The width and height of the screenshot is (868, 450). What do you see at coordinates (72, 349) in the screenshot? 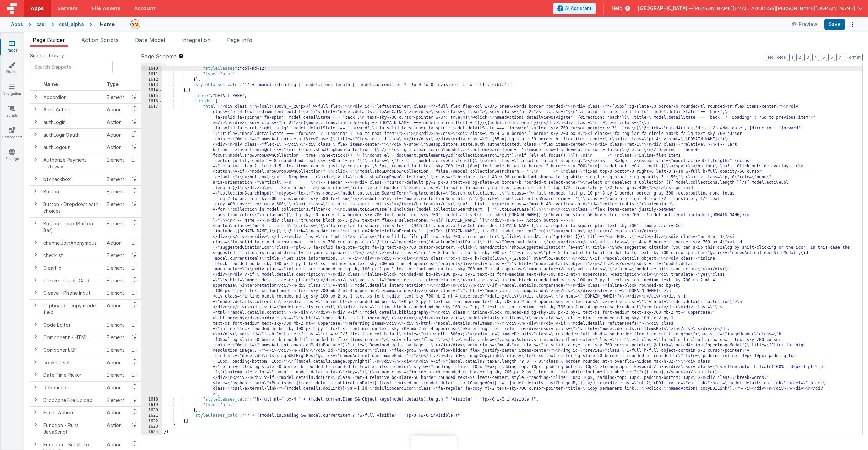
I see `td: Component BF` at bounding box center [72, 349].